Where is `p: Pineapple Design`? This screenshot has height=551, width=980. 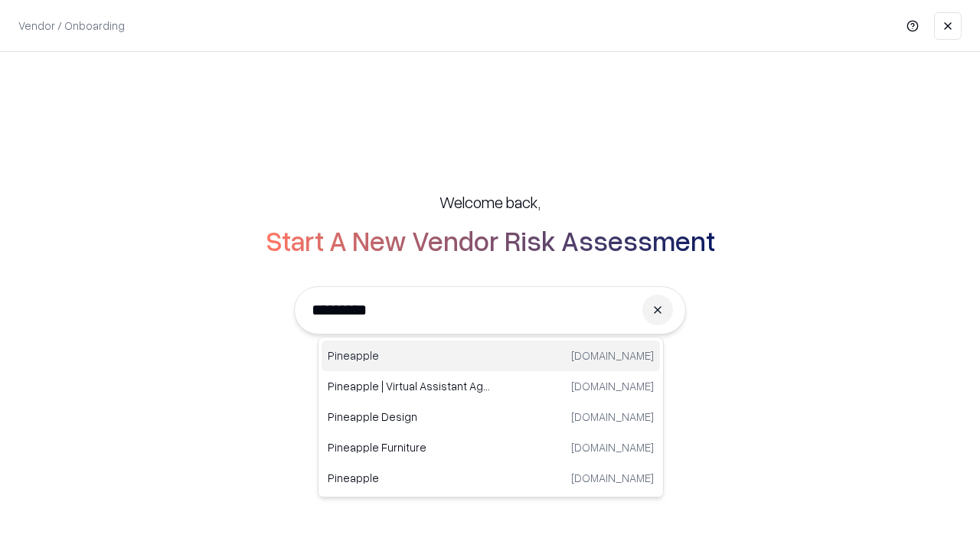 p: Pineapple Design is located at coordinates (409, 416).